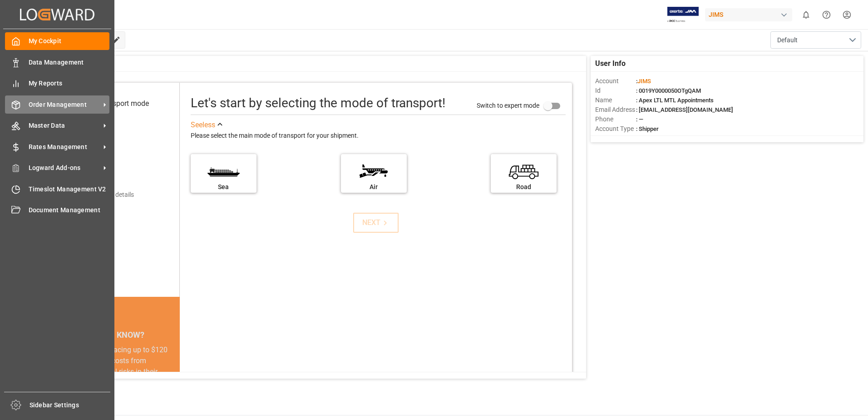 This screenshot has width=868, height=420. Describe the element at coordinates (615, 91) in the screenshot. I see `span: Id` at that location.